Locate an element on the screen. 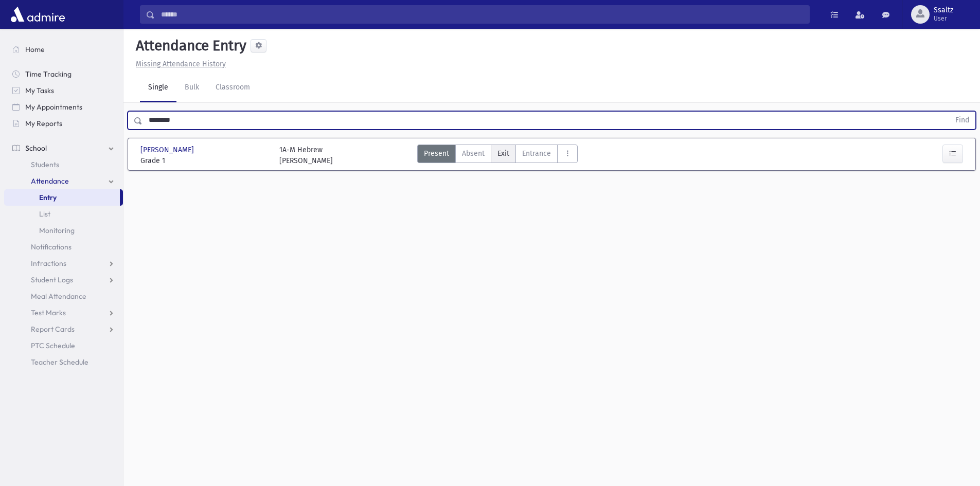 This screenshot has height=486, width=980. span: Home is located at coordinates (35, 49).